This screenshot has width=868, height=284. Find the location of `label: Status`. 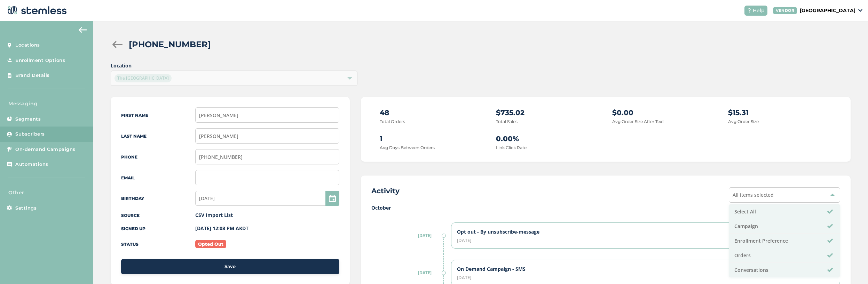

label: Status is located at coordinates (130, 244).